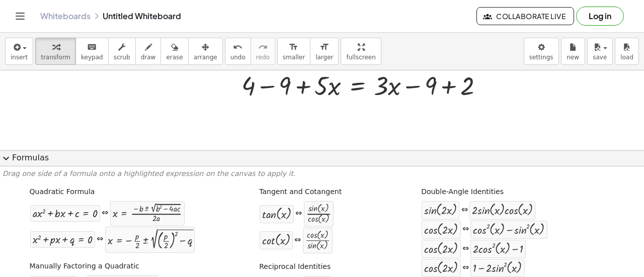 The width and height of the screenshot is (644, 277). I want to click on i: keyboard, so click(91, 47).